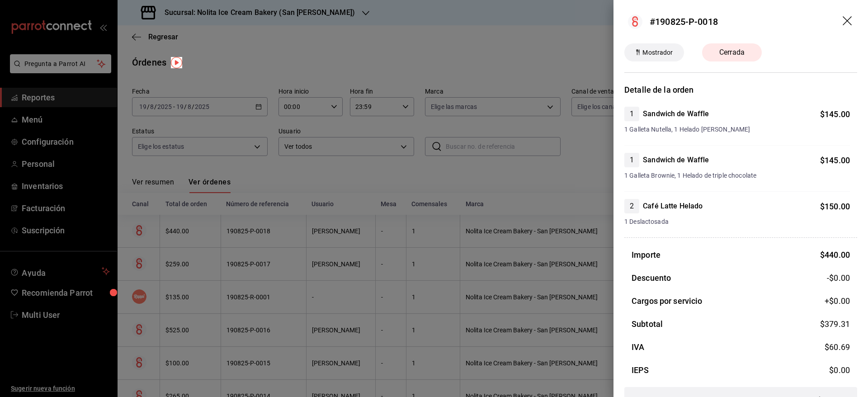 The image size is (868, 397). What do you see at coordinates (836, 324) in the screenshot?
I see `span: $ 379.31` at bounding box center [836, 324].